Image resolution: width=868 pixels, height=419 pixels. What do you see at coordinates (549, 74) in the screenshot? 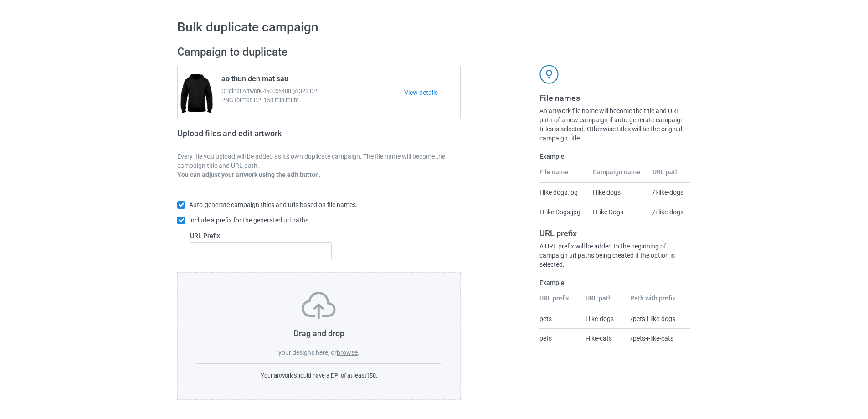
I see `img: svg+xml;base64,PD94bWwgdmVyc2lvbj0iMS4wIiBlbmNvZGluZz0iVVRGLTgiPz4KPHN2ZyB3aWR0aD0iNDJweCIgaGVpZ2...` at bounding box center [549, 74].